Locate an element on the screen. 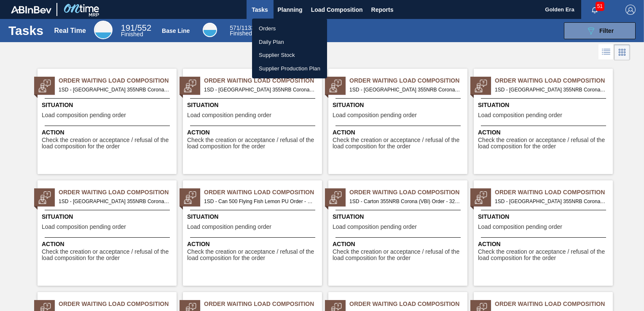 The height and width of the screenshot is (311, 644). li: Daily Plan is located at coordinates (290, 42).